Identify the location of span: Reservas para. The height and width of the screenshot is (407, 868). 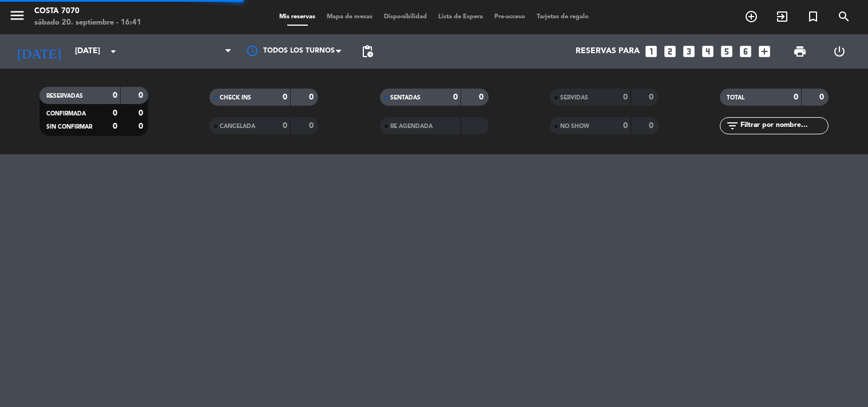
(608, 52).